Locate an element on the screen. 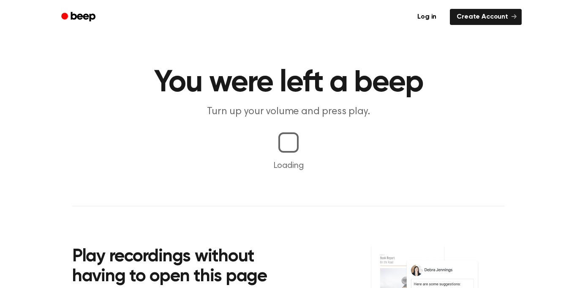 This screenshot has height=288, width=577. a: Beep is located at coordinates (79, 17).